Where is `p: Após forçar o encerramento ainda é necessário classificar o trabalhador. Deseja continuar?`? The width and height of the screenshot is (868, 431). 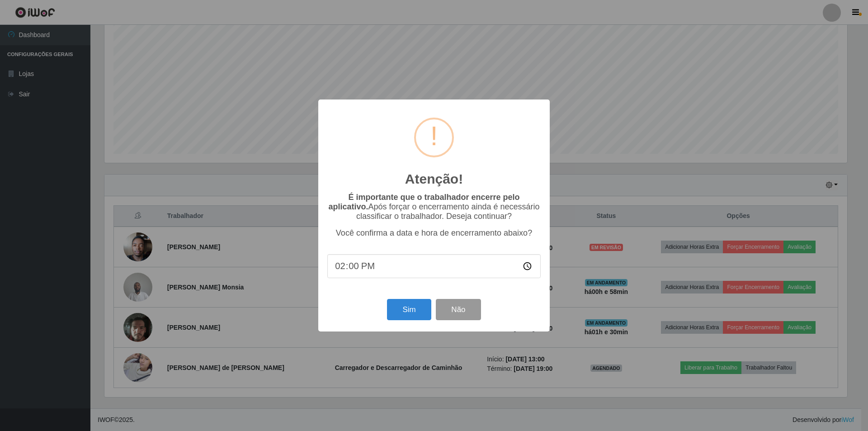
p: Após forçar o encerramento ainda é necessário classificar o trabalhador. Deseja continuar? is located at coordinates (434, 207).